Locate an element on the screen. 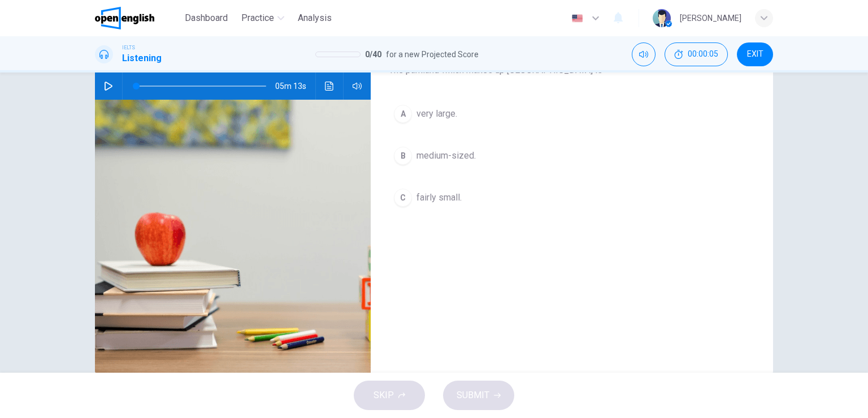  a: OpenEnglish logo is located at coordinates (137, 18).